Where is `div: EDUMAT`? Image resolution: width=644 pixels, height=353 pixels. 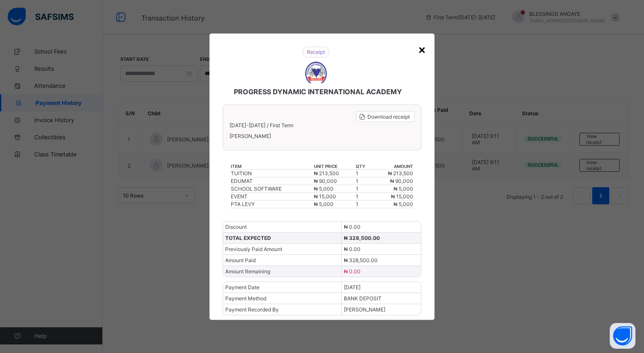 div: EDUMAT is located at coordinates (272, 181).